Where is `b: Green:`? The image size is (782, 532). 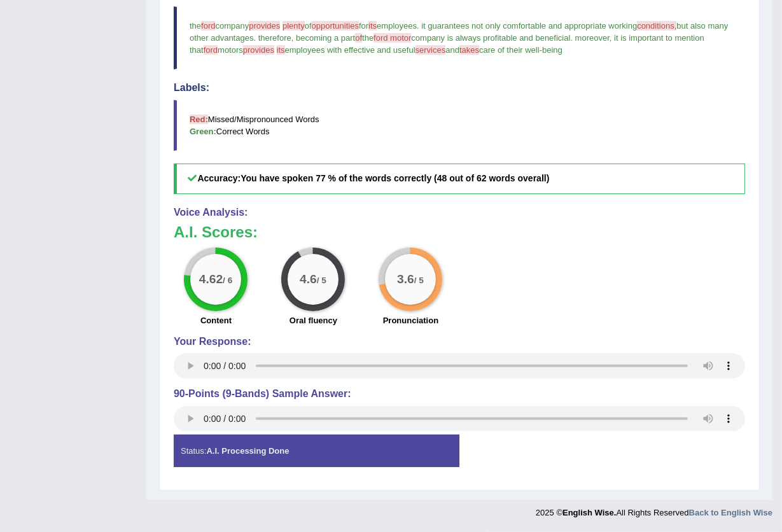 b: Green: is located at coordinates (203, 131).